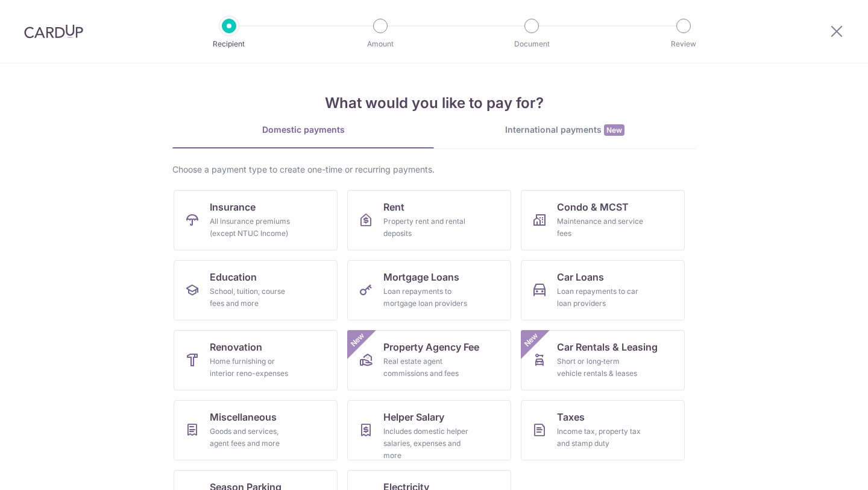  Describe the element at coordinates (434, 103) in the screenshot. I see `h4: What would you like to pay for?` at that location.